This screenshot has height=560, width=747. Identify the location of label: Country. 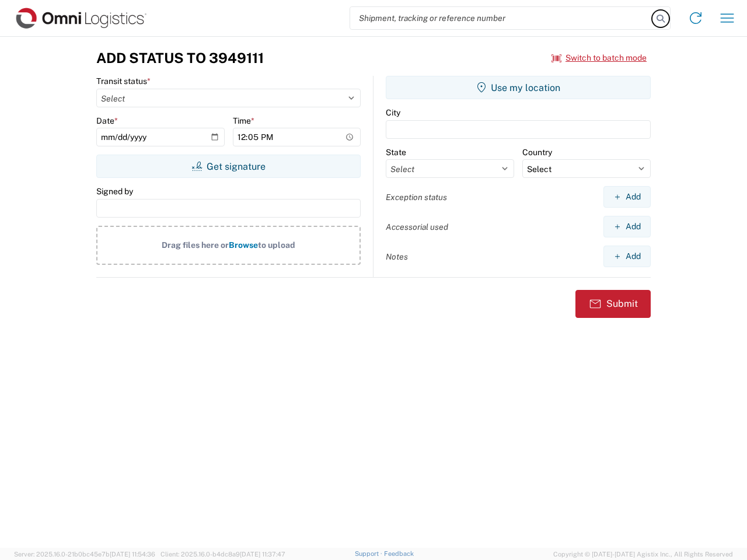
(537, 152).